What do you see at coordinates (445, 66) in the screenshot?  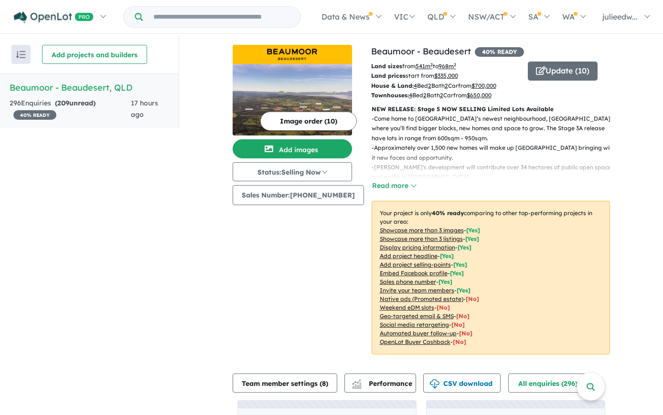 I see `p: from` at bounding box center [445, 66].